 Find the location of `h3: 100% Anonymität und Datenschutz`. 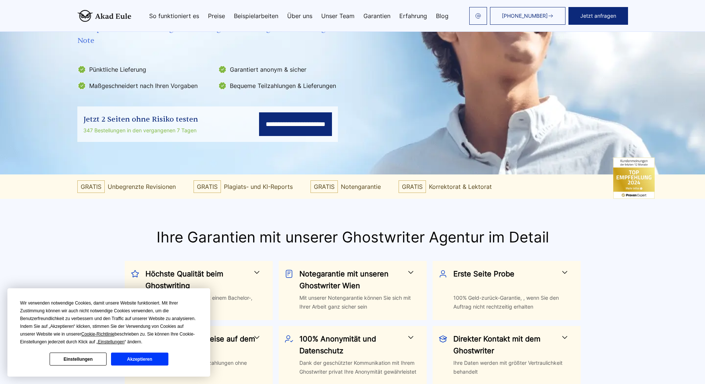

h3: 100% Anonymität und Datenschutz is located at coordinates (355, 345).